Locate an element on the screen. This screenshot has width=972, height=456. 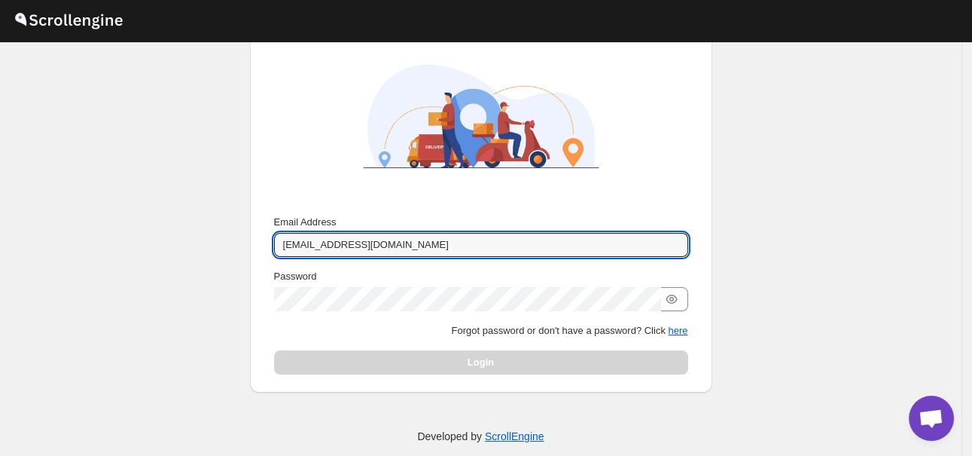
span: Email Address is located at coordinates (305, 221).